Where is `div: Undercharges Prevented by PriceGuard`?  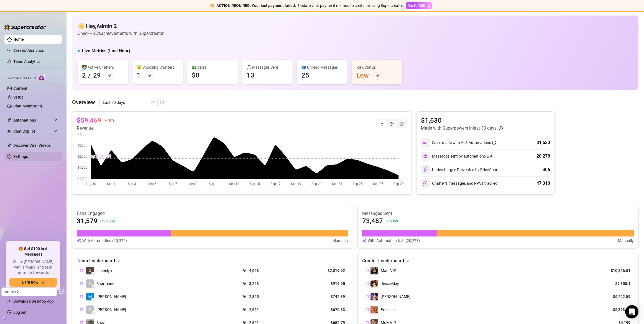
div: Undercharges Prevented by PriceGuard is located at coordinates (460, 170).